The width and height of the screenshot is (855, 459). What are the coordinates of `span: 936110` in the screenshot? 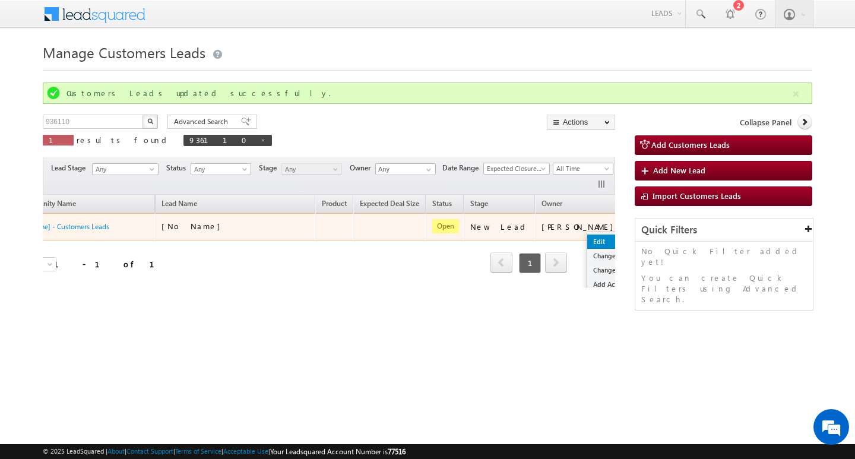 It's located at (221, 140).